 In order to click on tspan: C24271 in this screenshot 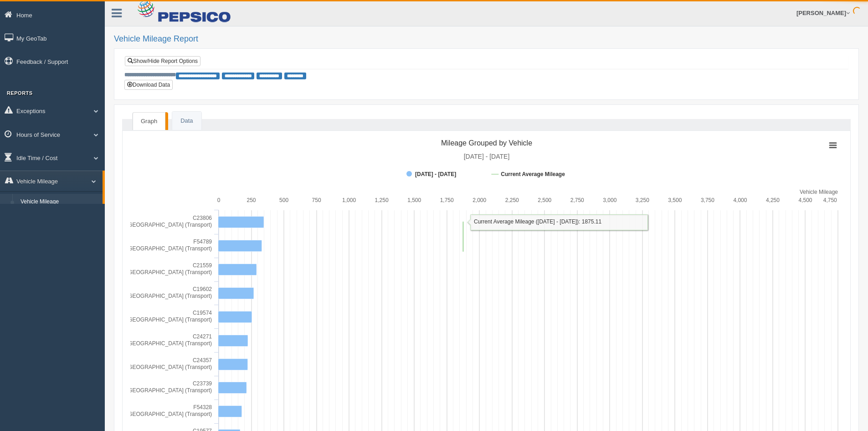, I will do `click(202, 337)`.